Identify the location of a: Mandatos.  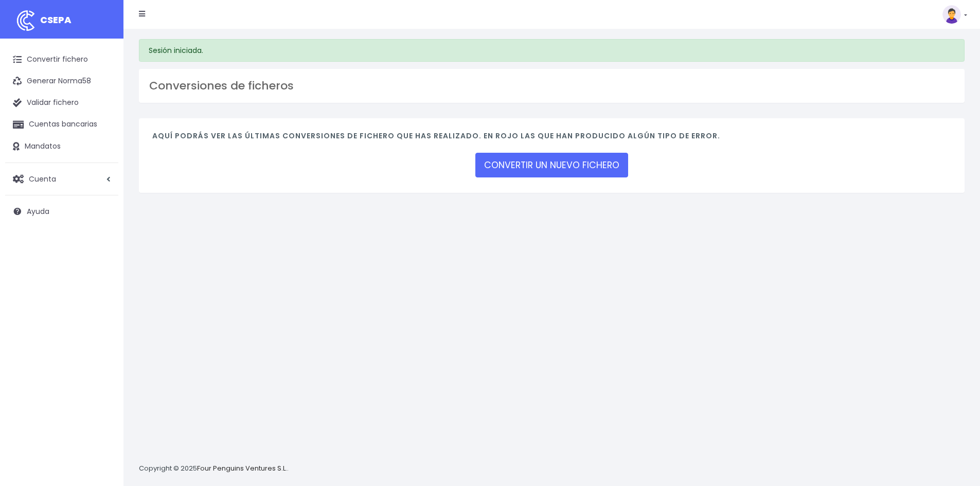
(61, 146).